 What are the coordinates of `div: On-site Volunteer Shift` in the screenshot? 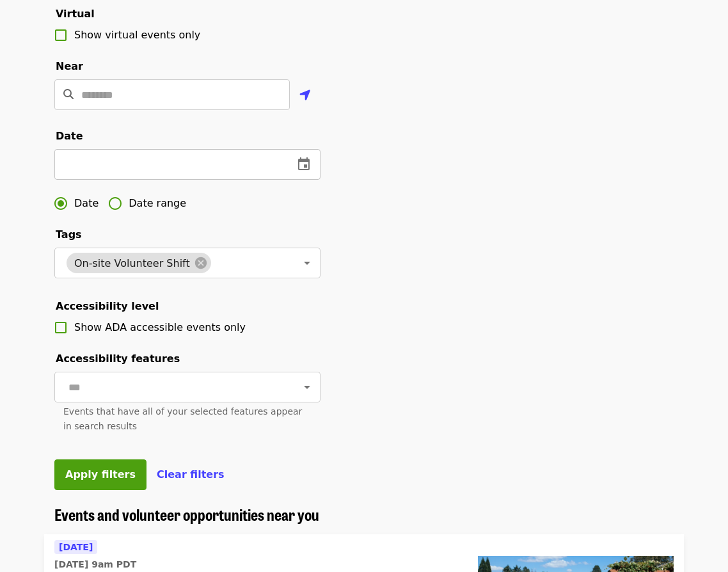 It's located at (139, 263).